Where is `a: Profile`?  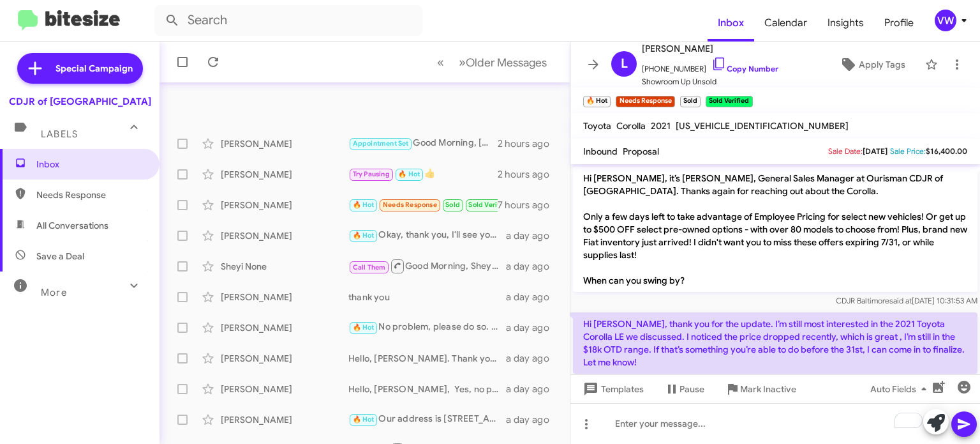 a: Profile is located at coordinates (899, 23).